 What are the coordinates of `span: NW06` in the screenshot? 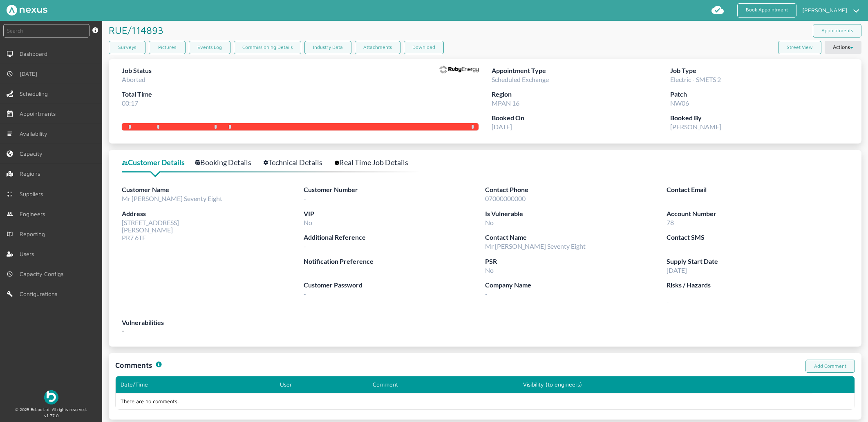 It's located at (679, 103).